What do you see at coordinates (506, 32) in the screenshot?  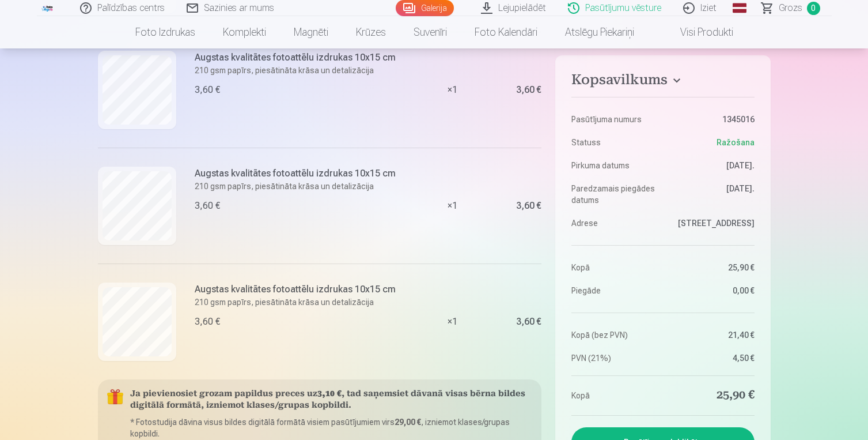 I see `a: Foto kalendāri` at bounding box center [506, 32].